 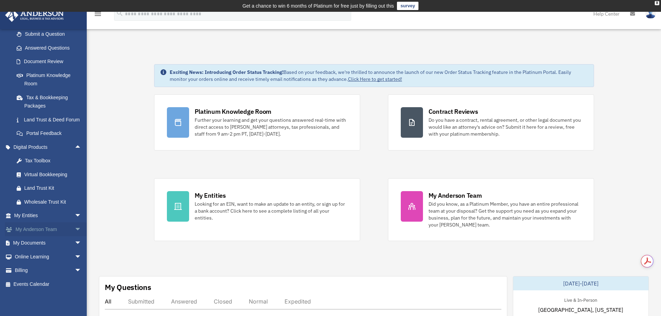 I want to click on div: Looking for an EIN, want to make an update to an entity, or sign up for a bank account? Click her..., so click(x=271, y=211).